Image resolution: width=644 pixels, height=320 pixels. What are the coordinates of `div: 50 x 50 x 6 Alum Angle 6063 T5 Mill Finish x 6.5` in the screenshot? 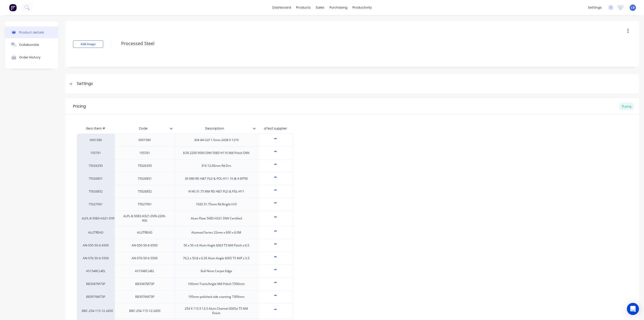 It's located at (216, 245).